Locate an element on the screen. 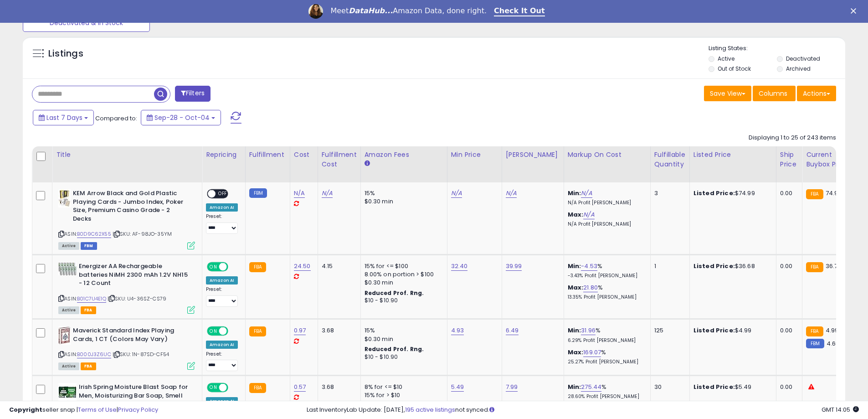  img: 51I+7DquvaL._SL40_.jpg is located at coordinates (64, 335).